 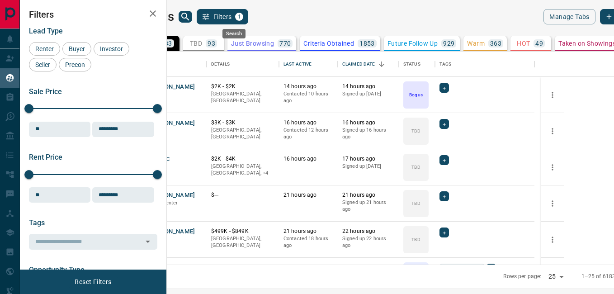 What do you see at coordinates (222, 17) in the screenshot?
I see `button: Filters1` at bounding box center [222, 17].